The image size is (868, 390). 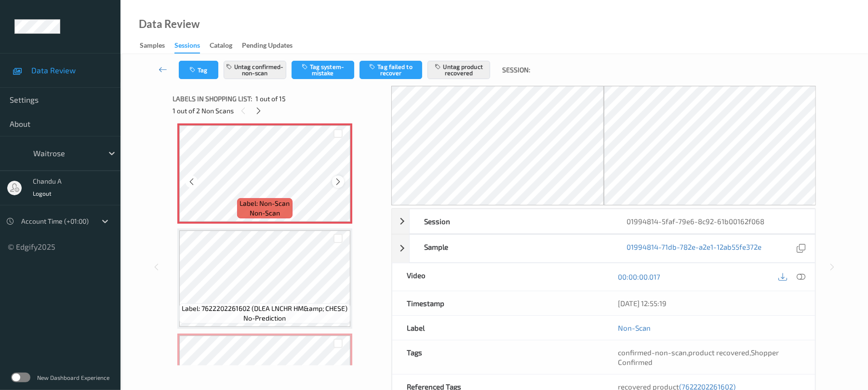 I want to click on span: Label: 7622202261602 (DLEA LNCHR HM&amp; CHESE), so click(x=265, y=309).